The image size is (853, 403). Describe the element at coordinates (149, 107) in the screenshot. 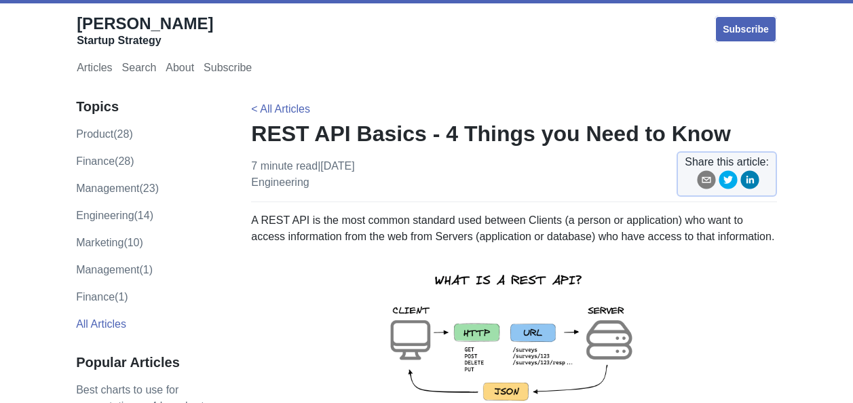

I see `h3: Topics` at that location.